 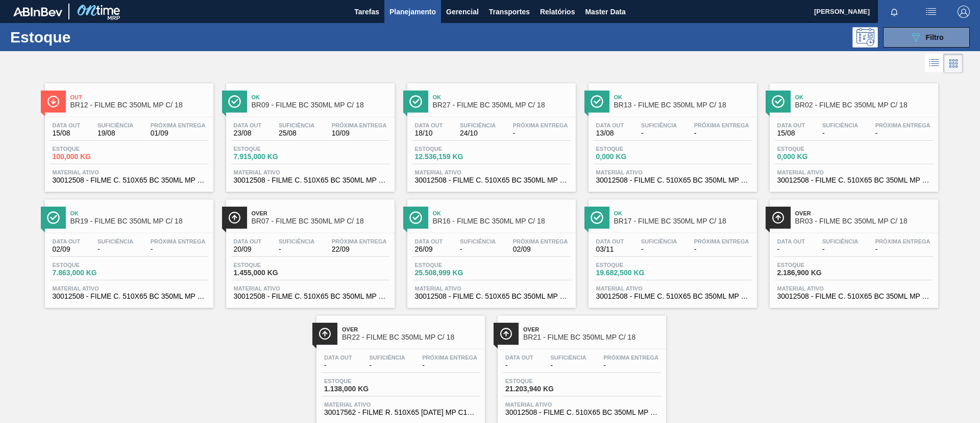 What do you see at coordinates (429, 133) in the screenshot?
I see `span: 18/10` at bounding box center [429, 133].